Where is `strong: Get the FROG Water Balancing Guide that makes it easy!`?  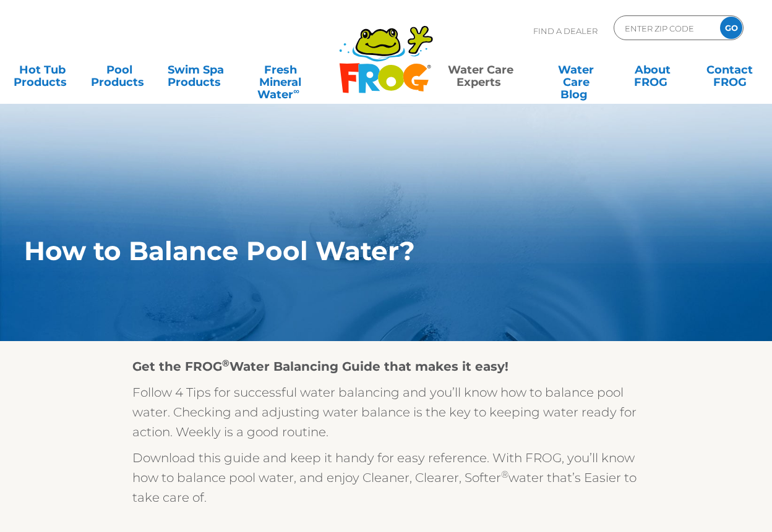
strong: Get the FROG Water Balancing Guide that makes it easy! is located at coordinates (320, 367).